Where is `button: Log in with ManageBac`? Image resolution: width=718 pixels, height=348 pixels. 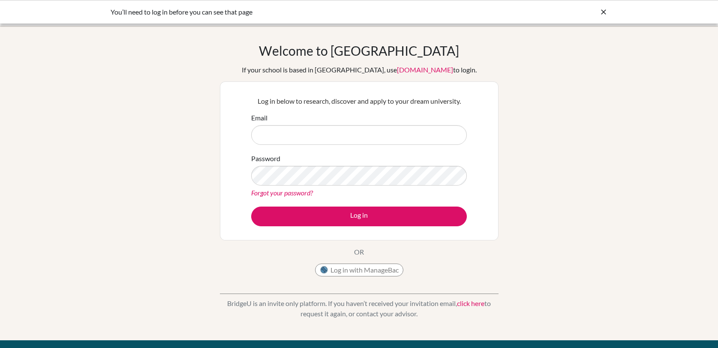 button: Log in with ManageBac is located at coordinates (359, 270).